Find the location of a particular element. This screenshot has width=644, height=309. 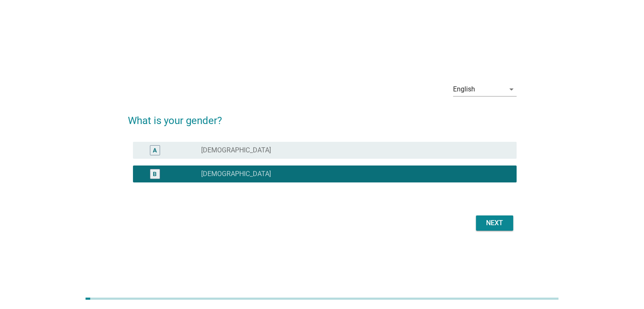

div: A is located at coordinates (155, 150).